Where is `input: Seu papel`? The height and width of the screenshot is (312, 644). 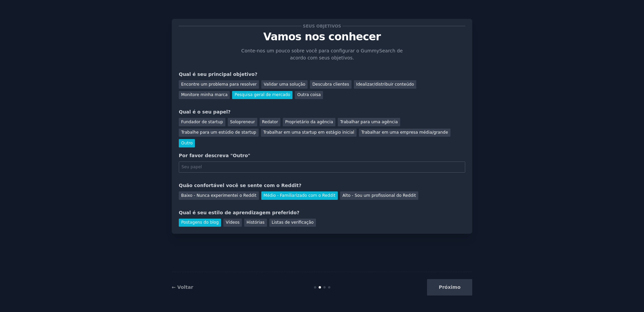
input: Seu papel is located at coordinates (322, 167).